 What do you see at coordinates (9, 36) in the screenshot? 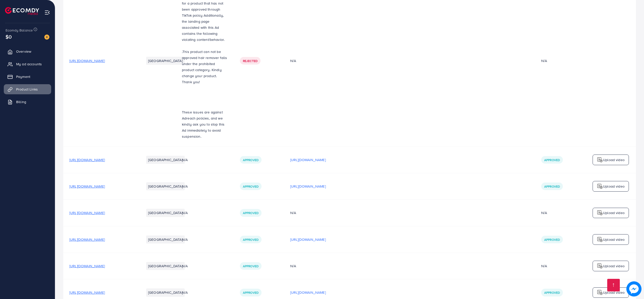
I see `span: $0` at bounding box center [9, 36].